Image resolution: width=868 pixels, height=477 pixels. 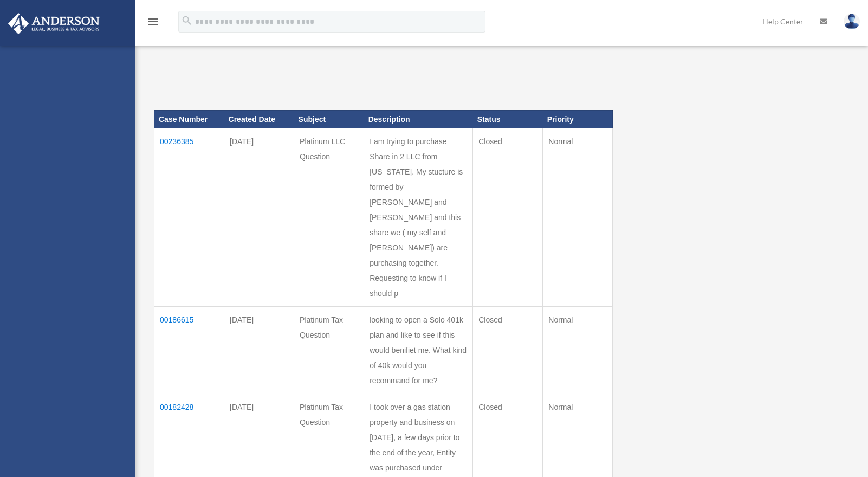 I want to click on img: User Pic, so click(x=852, y=21).